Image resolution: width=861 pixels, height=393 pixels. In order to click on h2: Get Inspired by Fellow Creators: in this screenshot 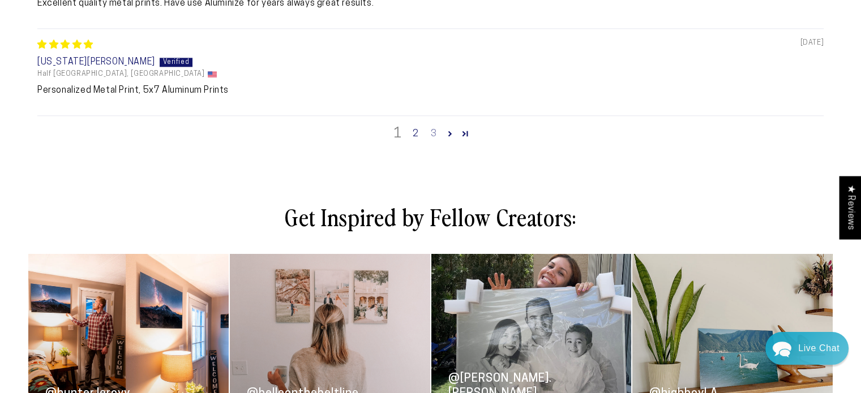, I will do `click(430, 217)`.